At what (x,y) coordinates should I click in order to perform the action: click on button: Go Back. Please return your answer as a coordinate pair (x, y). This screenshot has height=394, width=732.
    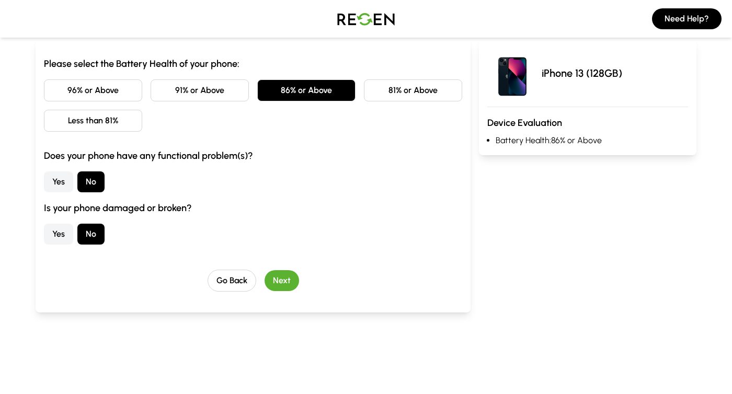
    Looking at the image, I should click on (232, 281).